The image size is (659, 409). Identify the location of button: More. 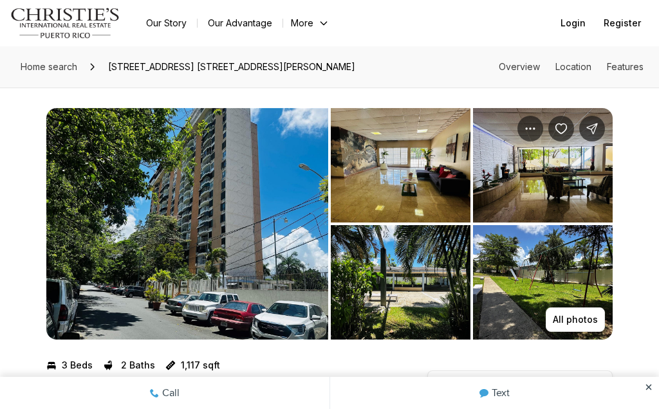
(310, 23).